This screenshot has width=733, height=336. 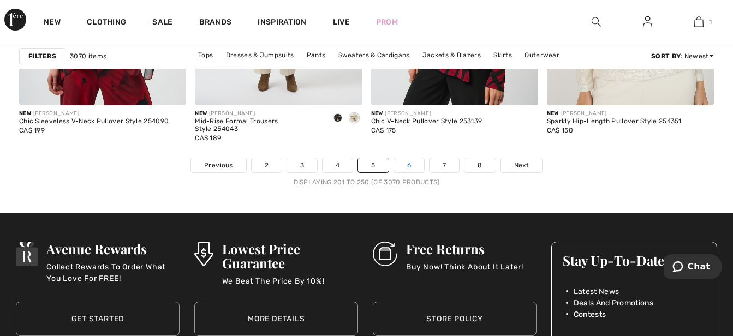 I want to click on a: 5, so click(x=373, y=165).